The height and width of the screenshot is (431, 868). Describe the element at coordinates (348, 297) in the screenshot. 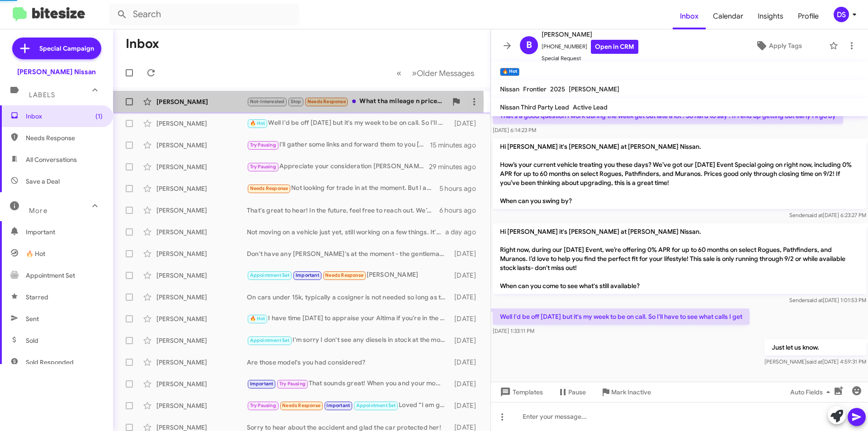

I see `div: On cars under 15k, typically a cosigner is not needed so long as the income is provable and the p...` at that location.